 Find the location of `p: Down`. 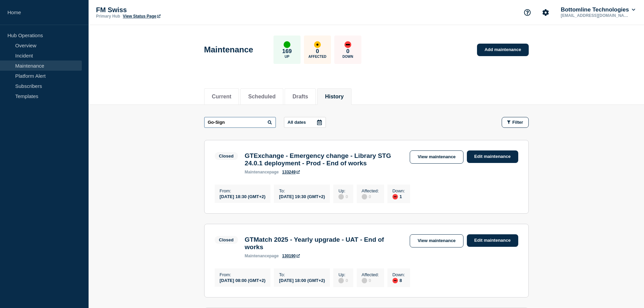

p: Down is located at coordinates (348, 56).